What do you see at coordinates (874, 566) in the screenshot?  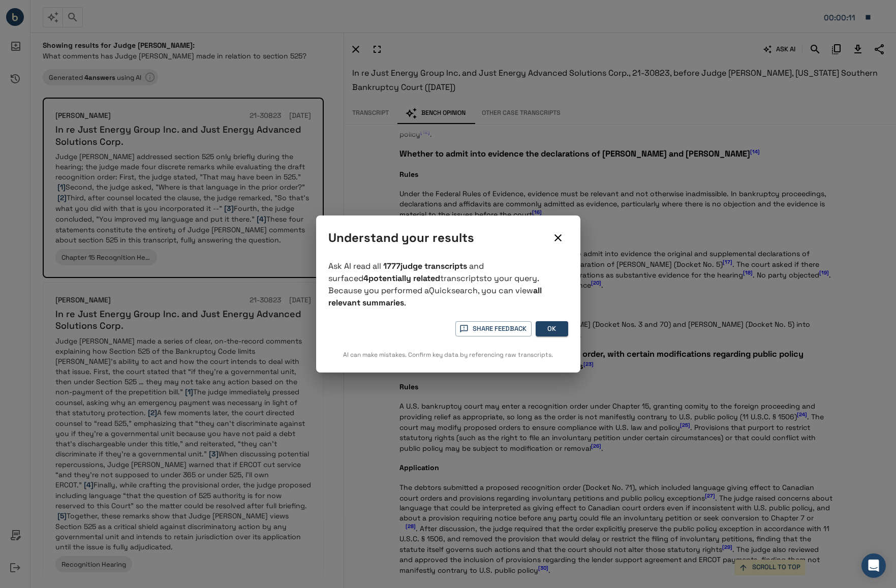 I see `div: Open Intercom Messenger` at bounding box center [874, 566].